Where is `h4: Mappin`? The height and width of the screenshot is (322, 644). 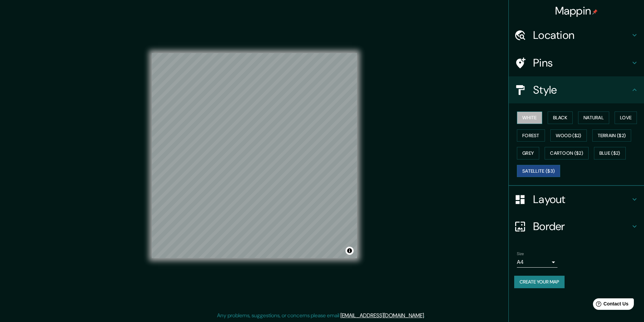
h4: Mappin is located at coordinates (576, 11).